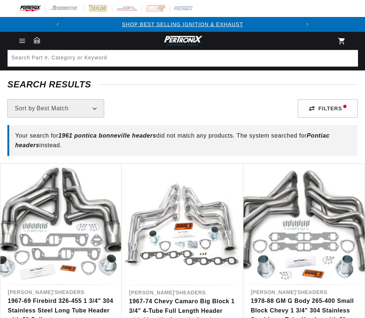 The image size is (365, 318). I want to click on div: SEARCH RESULTS, so click(183, 85).